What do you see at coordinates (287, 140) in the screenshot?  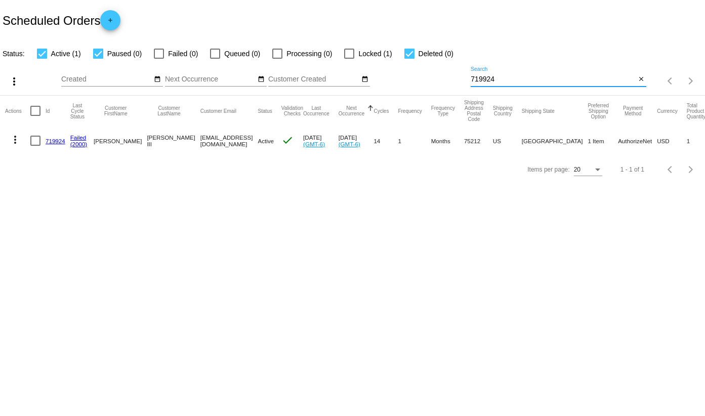 I see `mat-icon: check` at bounding box center [287, 140].